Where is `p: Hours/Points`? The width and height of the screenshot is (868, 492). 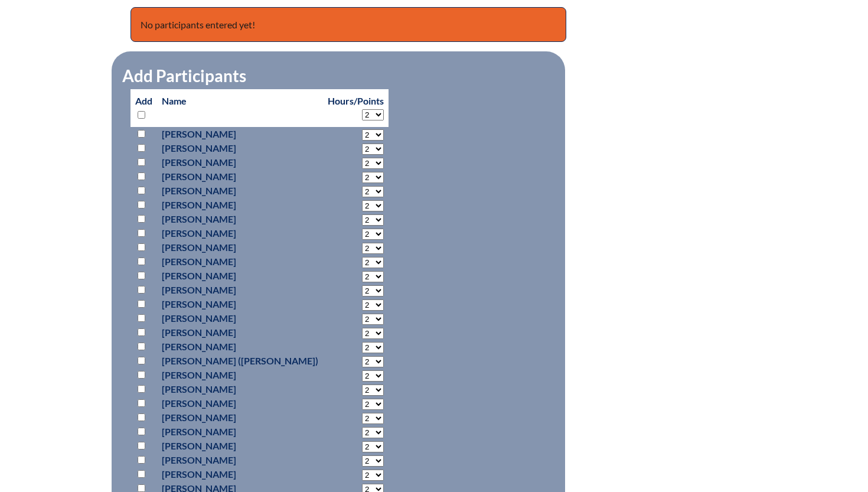 p: Hours/Points is located at coordinates (355, 101).